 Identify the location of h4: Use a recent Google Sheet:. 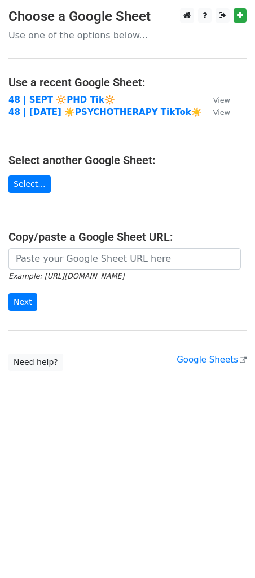
(127, 82).